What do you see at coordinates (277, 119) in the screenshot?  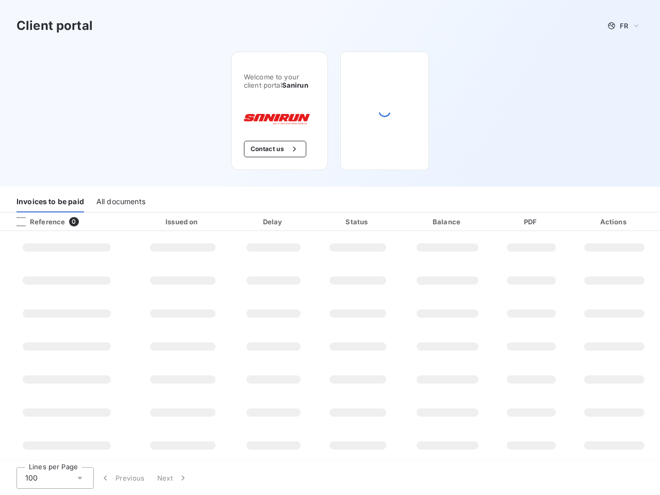 I see `img: Company logo` at bounding box center [277, 119].